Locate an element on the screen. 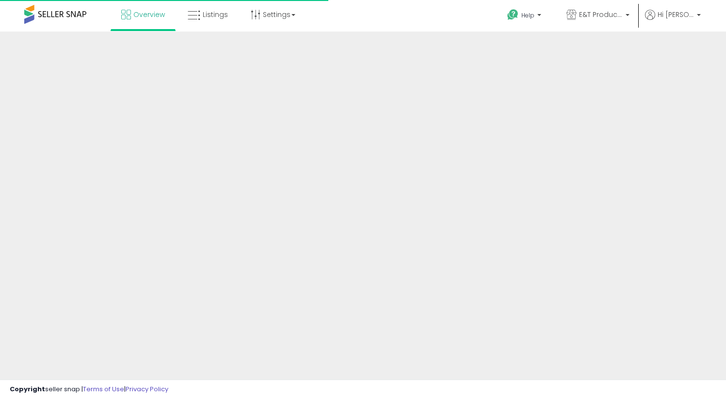  a: Terms of Use is located at coordinates (103, 389).